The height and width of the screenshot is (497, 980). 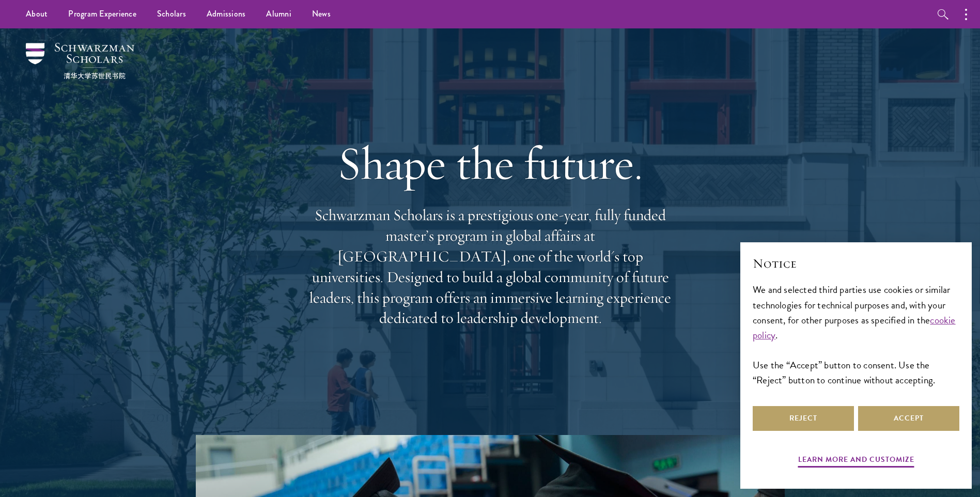 What do you see at coordinates (490, 267) in the screenshot?
I see `p: Schwarzman Scholars is a prestigious one-year, fully funded master’s program in global affairs at...` at bounding box center [490, 267].